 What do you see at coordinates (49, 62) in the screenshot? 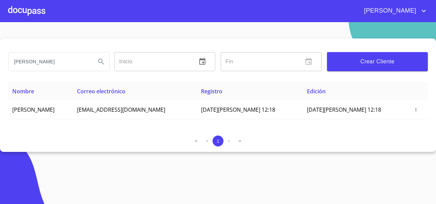
I see `input: search` at bounding box center [49, 62].